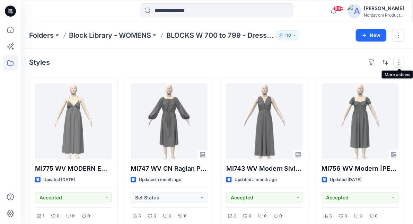  Describe the element at coordinates (169, 122) in the screenshot. I see `a: MI747 WV CN Raglan Pintuck LS Midi` at that location.